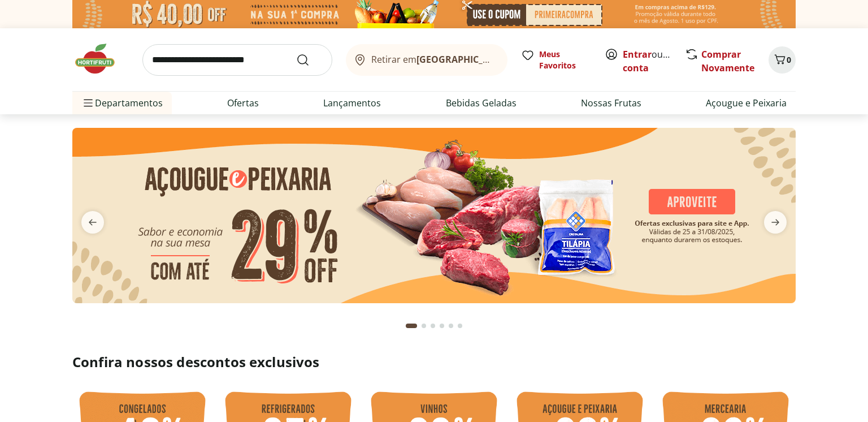  Describe the element at coordinates (434, 362) in the screenshot. I see `h2: Confira nossos descontos exclusivos` at that location.